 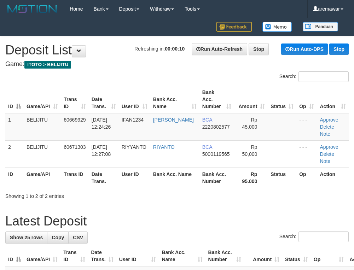 What do you see at coordinates (104, 177) in the screenshot?
I see `th: Date Trans.` at bounding box center [104, 177].